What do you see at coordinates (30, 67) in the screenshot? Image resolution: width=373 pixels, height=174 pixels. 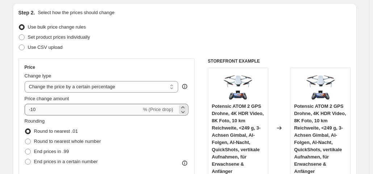 I see `h3: Price` at bounding box center [30, 67].